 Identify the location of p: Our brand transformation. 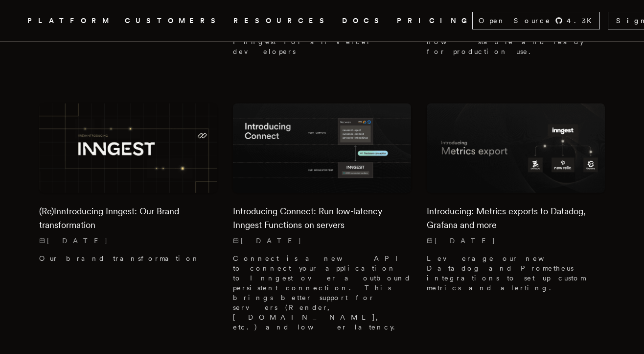
(129, 258).